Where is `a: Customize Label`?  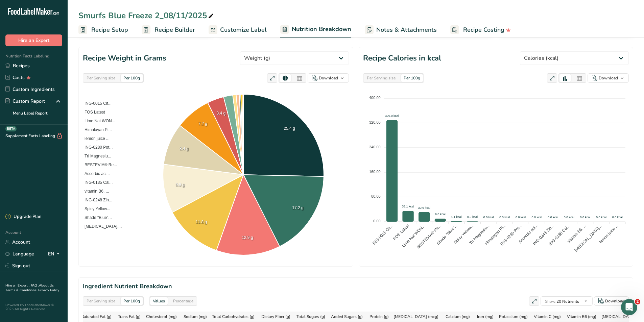
a: Customize Label is located at coordinates (238, 30).